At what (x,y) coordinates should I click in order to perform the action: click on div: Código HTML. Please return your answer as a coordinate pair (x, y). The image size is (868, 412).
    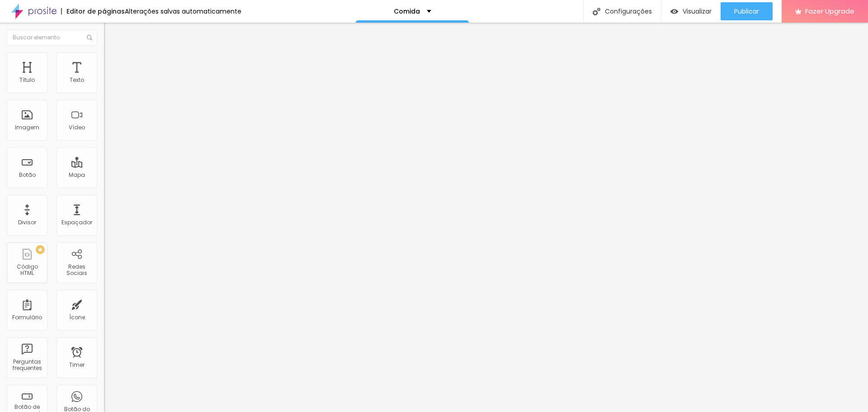
    Looking at the image, I should click on (27, 270).